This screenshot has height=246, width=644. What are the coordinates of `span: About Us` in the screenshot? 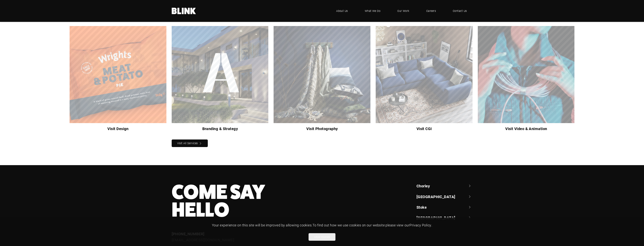 It's located at (342, 11).